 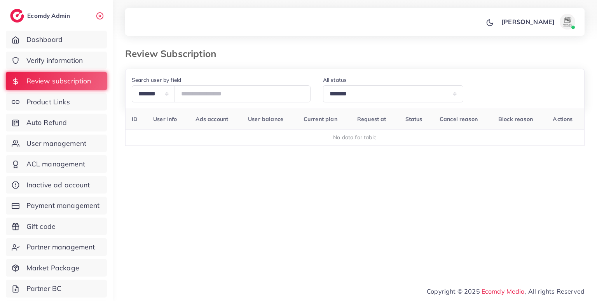 What do you see at coordinates (265, 119) in the screenshot?
I see `span: User balance` at bounding box center [265, 119].